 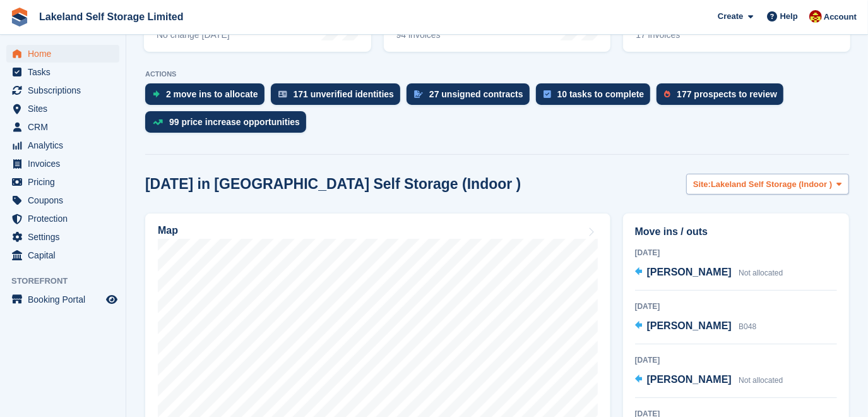 I want to click on div: 99 price increase opportunities, so click(x=235, y=122).